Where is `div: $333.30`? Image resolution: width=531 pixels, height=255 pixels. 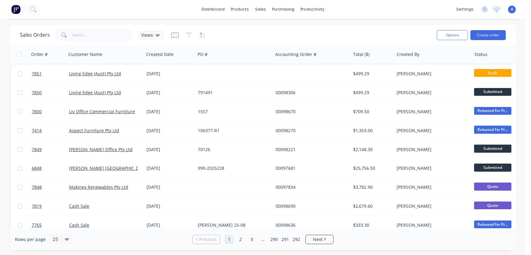
div: $333.30 is located at coordinates (371, 225).